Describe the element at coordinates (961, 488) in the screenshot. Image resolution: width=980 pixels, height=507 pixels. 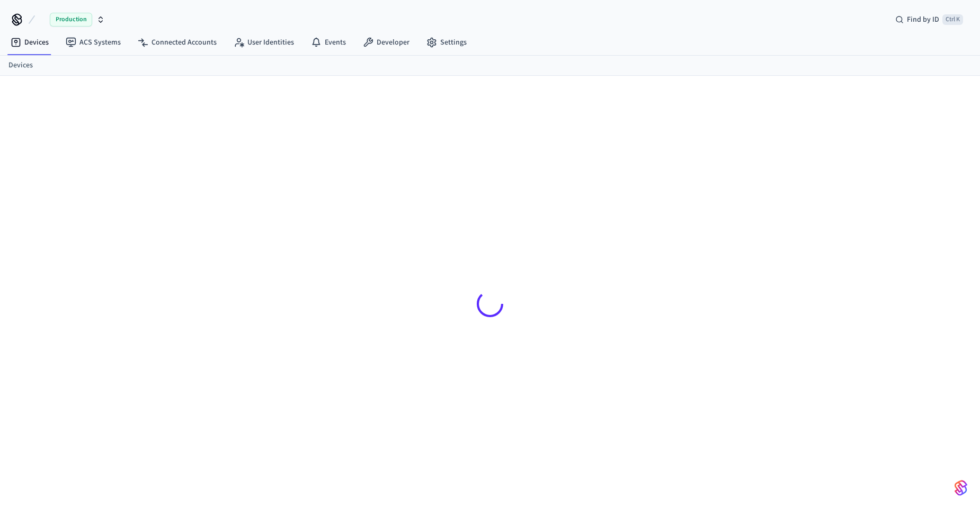
I see `img: SeamLogoGradient.69752ec5.svg` at that location.